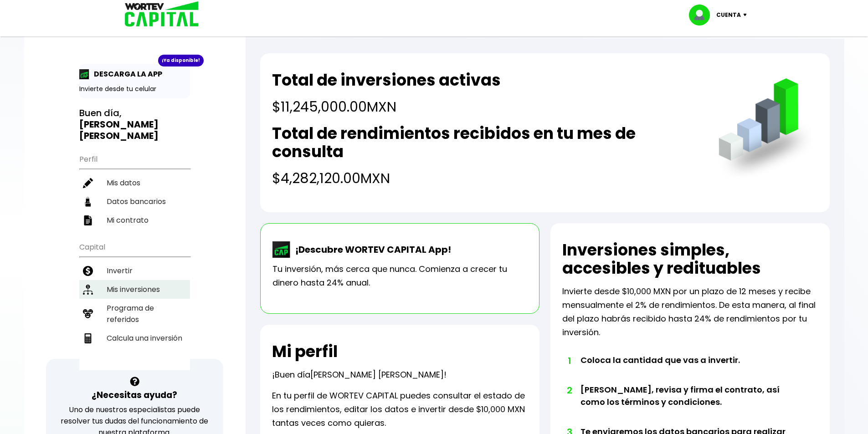 The width and height of the screenshot is (868, 434). What do you see at coordinates (686, 368) in the screenshot?
I see `li: Coloca la cantidad que vas a invertir.` at bounding box center [686, 368].